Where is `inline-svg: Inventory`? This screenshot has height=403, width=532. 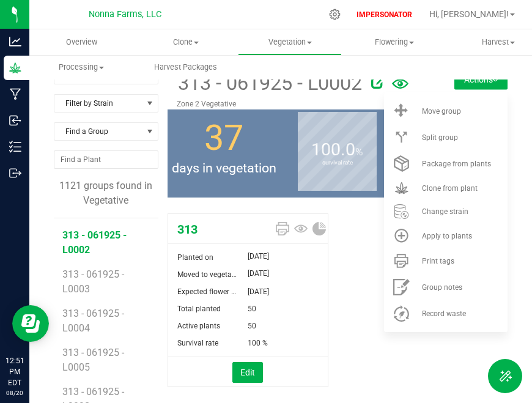 inline-svg: Inventory is located at coordinates (15, 147).